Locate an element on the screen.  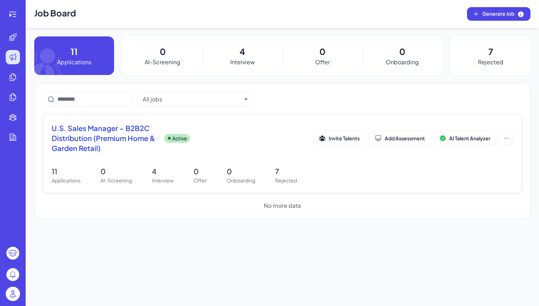
button: Generate Job is located at coordinates (499, 14).